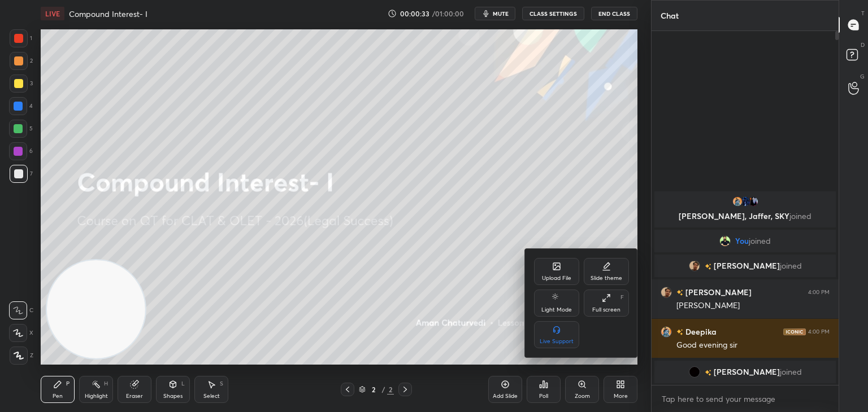 The image size is (868, 412). What do you see at coordinates (606, 278) in the screenshot?
I see `div: Slide theme` at bounding box center [606, 278].